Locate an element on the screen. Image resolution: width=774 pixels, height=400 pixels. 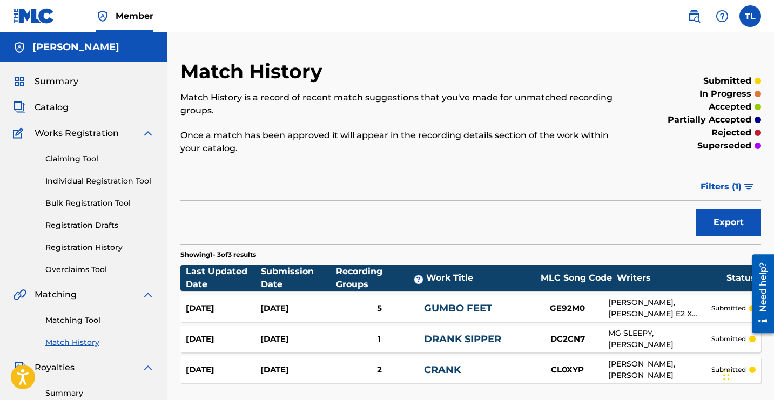
div: Last Updated Date is located at coordinates (223, 278).